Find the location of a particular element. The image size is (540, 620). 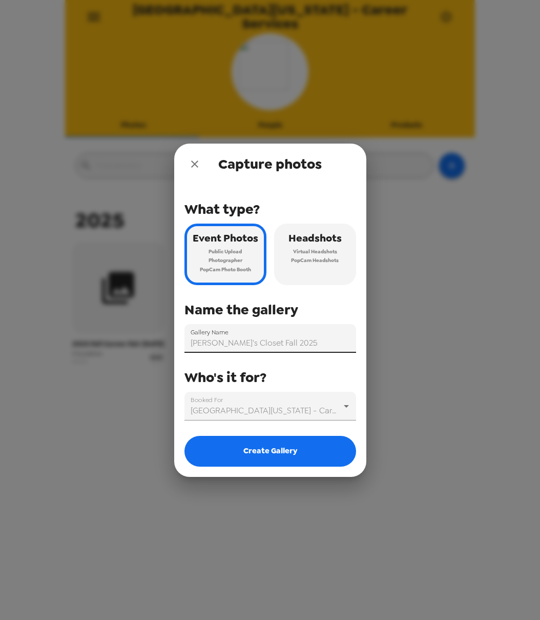

span: Capture photos is located at coordinates (270, 164).